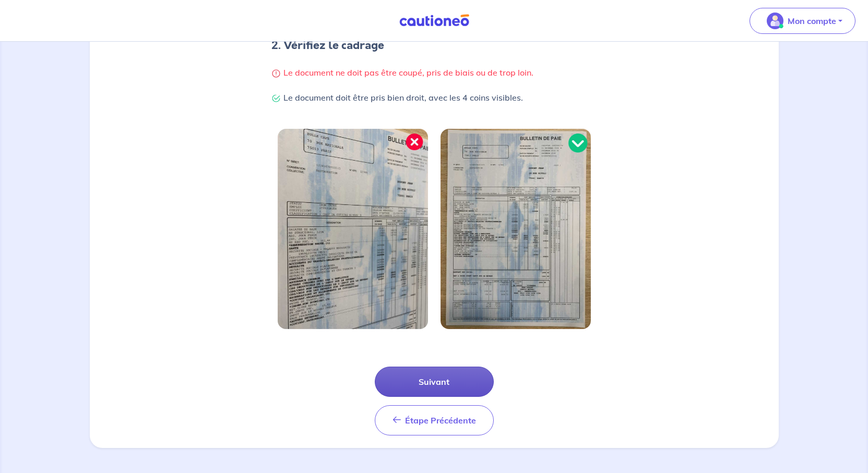  Describe the element at coordinates (440, 421) in the screenshot. I see `span: Étape Précédente` at that location.